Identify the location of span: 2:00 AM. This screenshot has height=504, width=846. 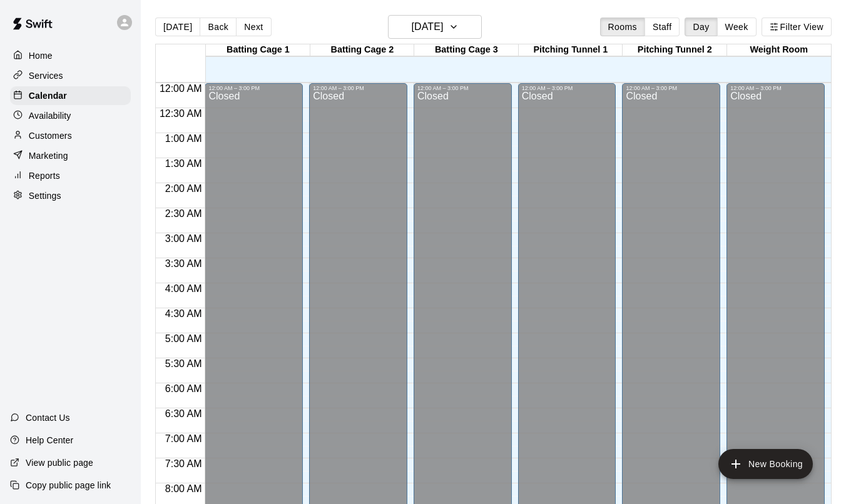
(184, 188).